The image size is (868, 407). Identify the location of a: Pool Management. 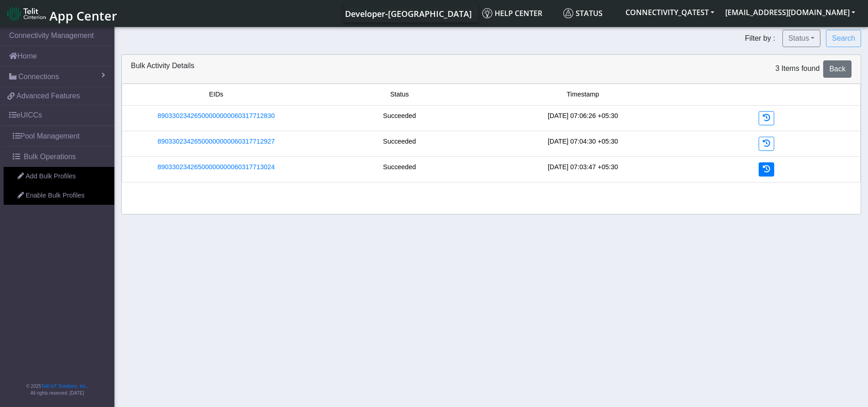
(59, 137).